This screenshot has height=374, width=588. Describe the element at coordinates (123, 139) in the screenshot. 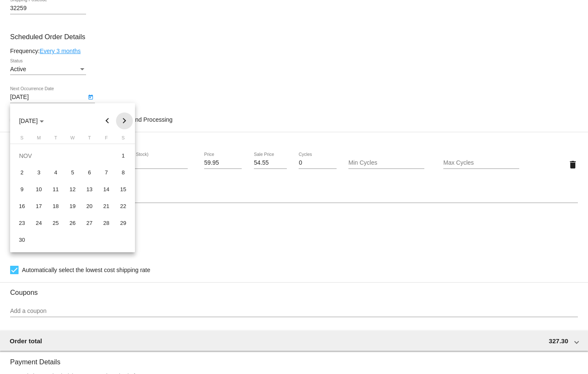

I see `th: Saturday` at that location.